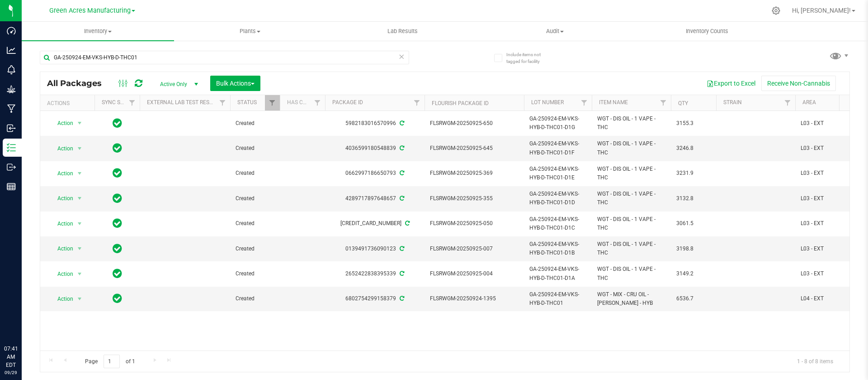  What do you see at coordinates (809, 102) in the screenshot?
I see `a: Area` at bounding box center [809, 102].